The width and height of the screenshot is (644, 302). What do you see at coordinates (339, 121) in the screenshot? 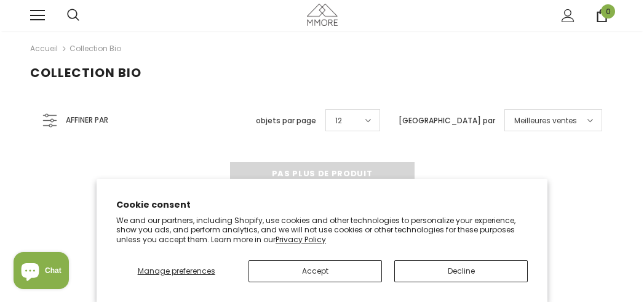
I see `span: 12` at bounding box center [339, 121].